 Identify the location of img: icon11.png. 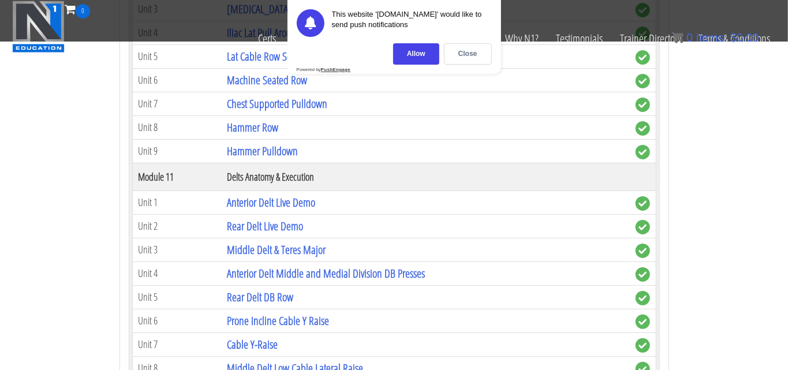
(678, 38).